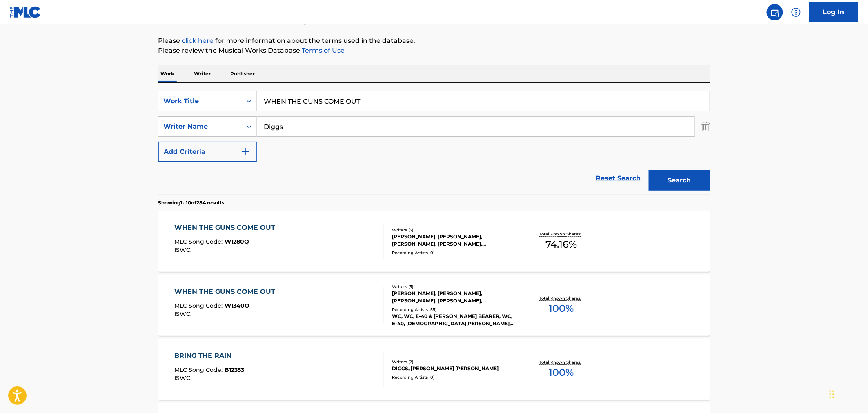 The image size is (868, 413). What do you see at coordinates (434, 143) in the screenshot?
I see `form: Search Form` at bounding box center [434, 143].